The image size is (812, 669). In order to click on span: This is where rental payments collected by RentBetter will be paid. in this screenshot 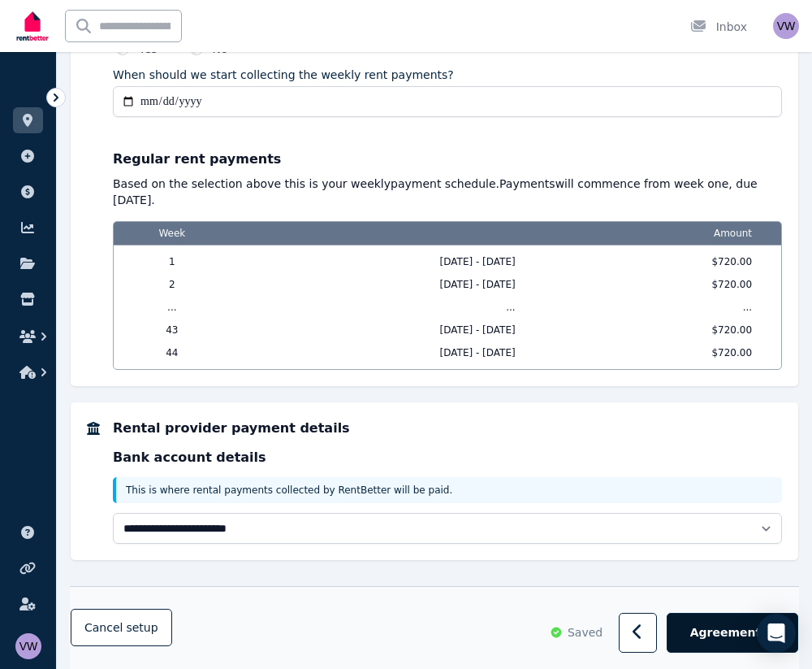, I will do `click(289, 490)`.